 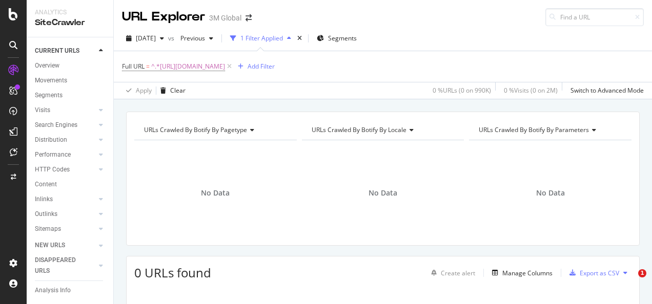 I want to click on div: Performance, so click(x=53, y=155).